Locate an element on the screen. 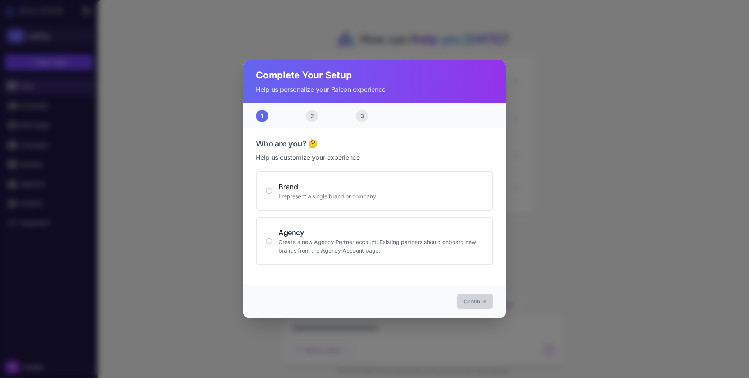 The image size is (749, 378). div: 3 is located at coordinates (362, 116).